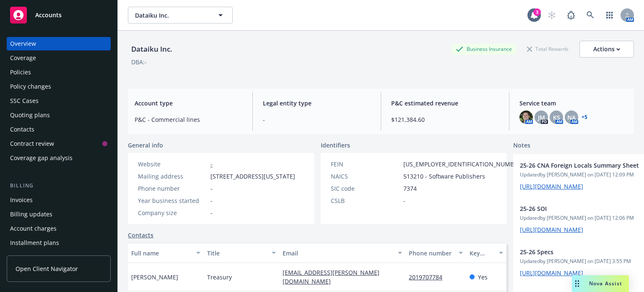 This screenshot has width=644, height=292. Describe the element at coordinates (487, 253) in the screenshot. I see `button: Key contact` at that location.